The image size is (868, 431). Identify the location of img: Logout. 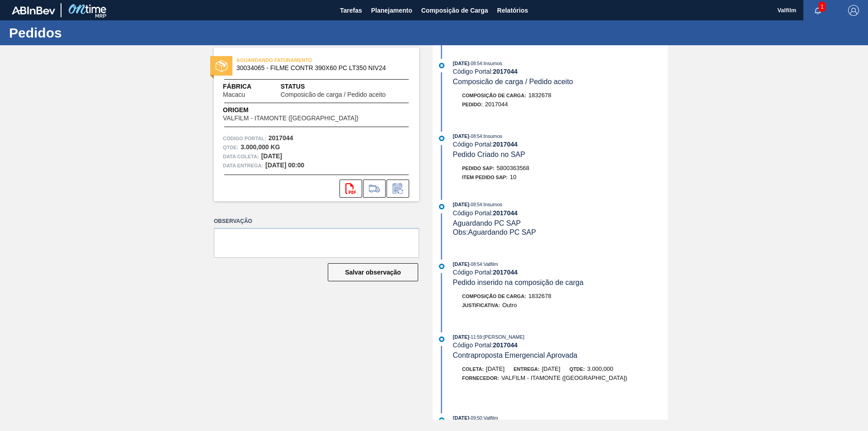
(853, 11).